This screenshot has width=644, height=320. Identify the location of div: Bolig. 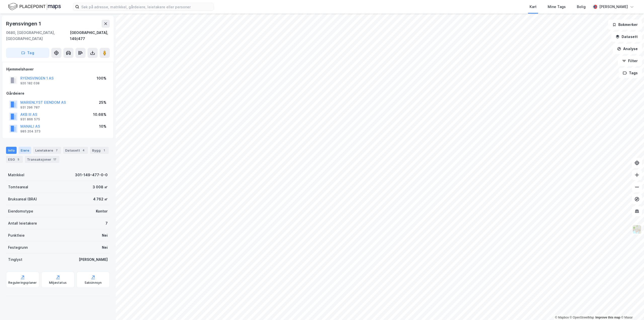
(581, 7).